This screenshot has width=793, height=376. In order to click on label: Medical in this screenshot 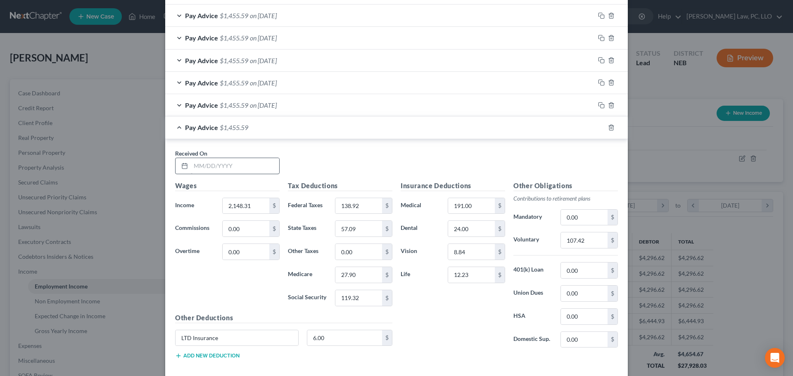, I will do `click(420, 206)`.